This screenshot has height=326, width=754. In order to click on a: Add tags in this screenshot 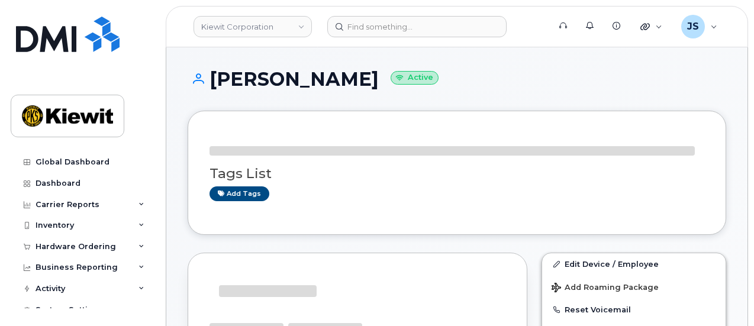, I will do `click(239, 193)`.